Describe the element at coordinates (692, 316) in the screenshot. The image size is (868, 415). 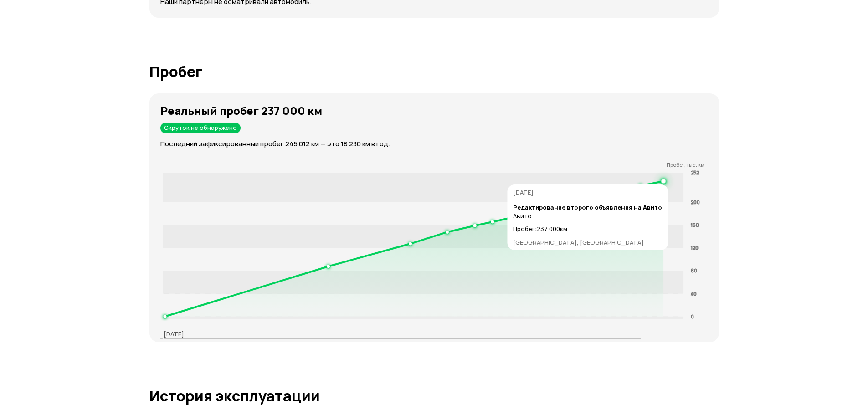
I see `tspan: 0` at that location.